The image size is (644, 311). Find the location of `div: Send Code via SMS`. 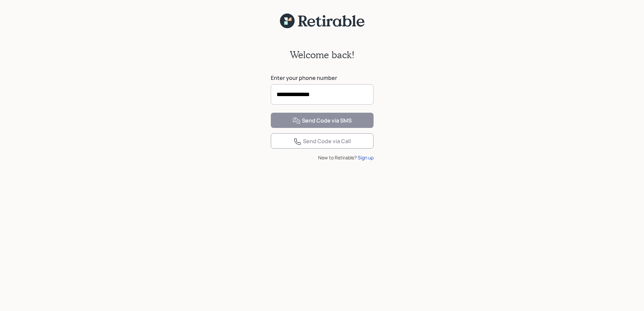

div: Send Code via SMS is located at coordinates (322, 121).